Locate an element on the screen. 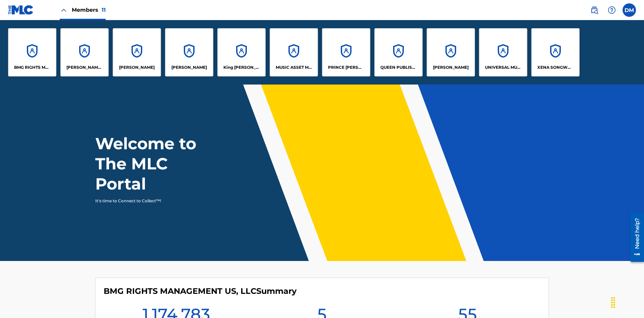 The height and width of the screenshot is (318, 644). div: Need help? is located at coordinates (12, 24).